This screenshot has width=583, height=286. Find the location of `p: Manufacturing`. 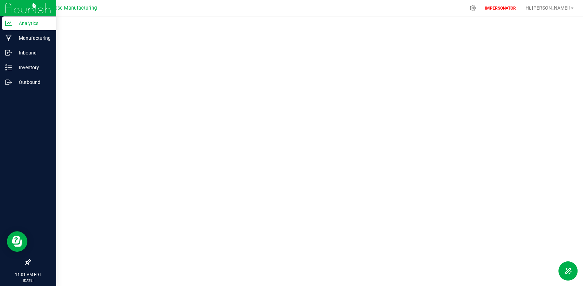

p: Manufacturing is located at coordinates (33, 38).